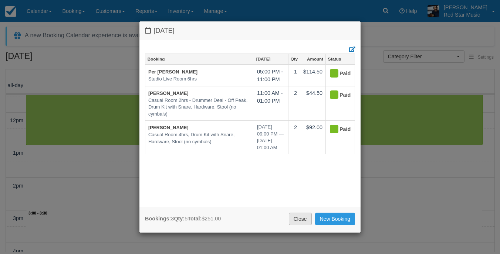 Image resolution: width=500 pixels, height=254 pixels. I want to click on em: Casual Room 4hrs, Drum Kit with Snare, Hardware, Stool (no cymbals), so click(199, 138).